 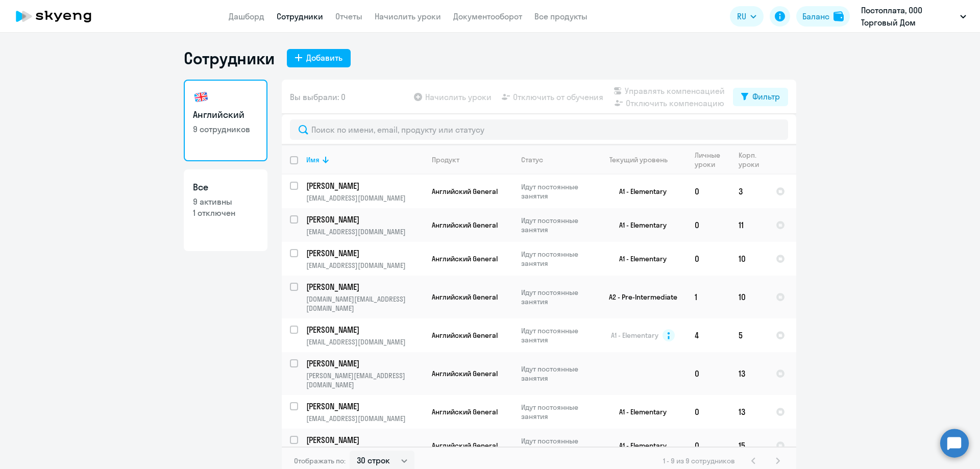 I want to click on p: Постоплата, ООО Торговый Дом "МОРОЗКО", so click(x=908, y=17).